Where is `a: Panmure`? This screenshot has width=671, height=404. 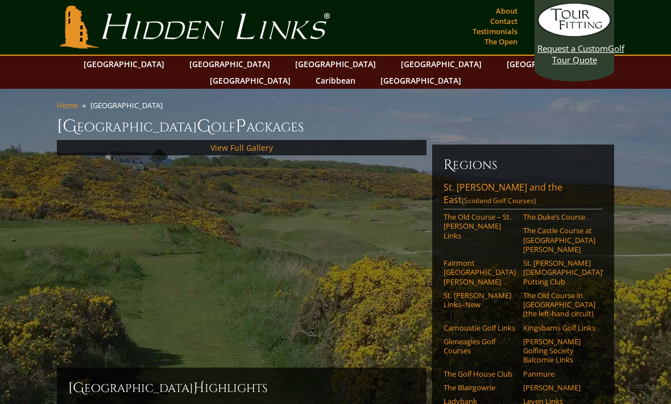
a: Panmure is located at coordinates (559, 374).